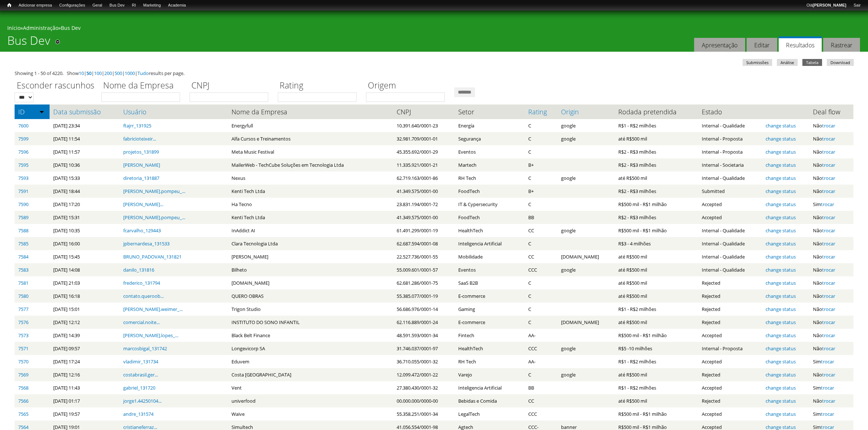  I want to click on span: Início, so click(9, 5).